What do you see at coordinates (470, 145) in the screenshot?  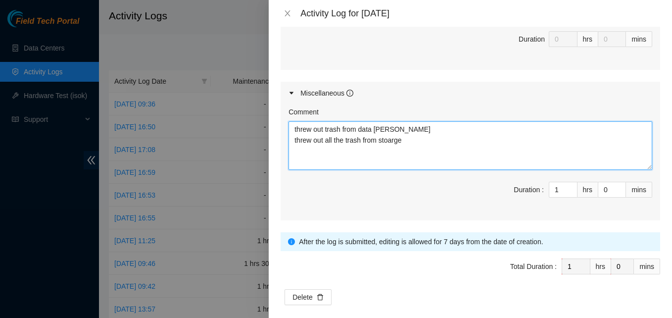 I see `textarea: Comment` at bounding box center [470, 145].